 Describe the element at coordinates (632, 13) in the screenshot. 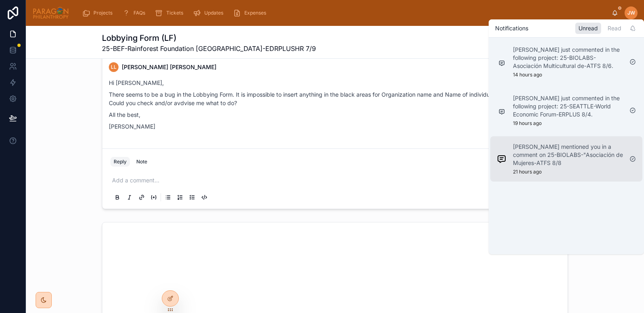

I see `span: JW` at that location.